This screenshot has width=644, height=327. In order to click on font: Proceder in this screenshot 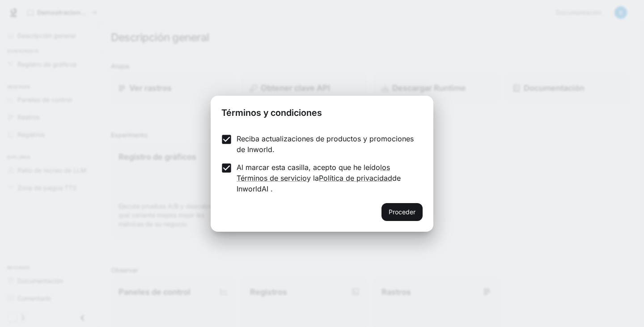, I will do `click(402, 211)`.